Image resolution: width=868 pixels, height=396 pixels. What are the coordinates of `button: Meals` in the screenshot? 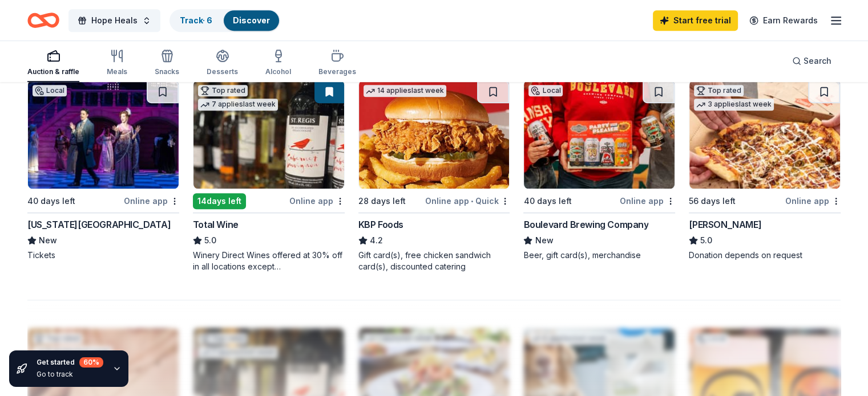 It's located at (117, 63).